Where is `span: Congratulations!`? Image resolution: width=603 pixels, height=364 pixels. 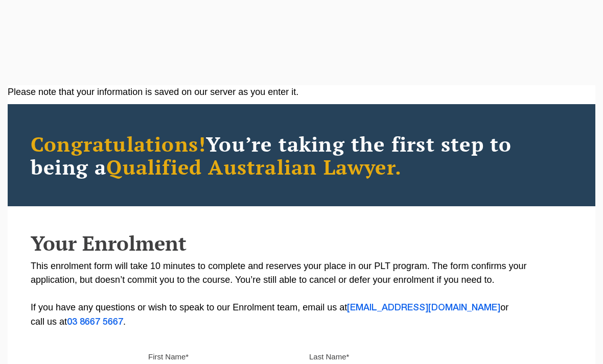
span: Congratulations! is located at coordinates (118, 143).